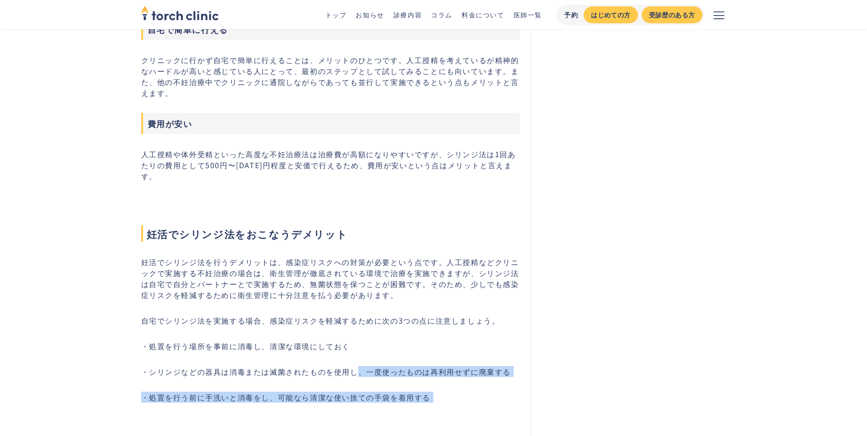 The width and height of the screenshot is (867, 436). I want to click on img: torch clinic, so click(180, 13).